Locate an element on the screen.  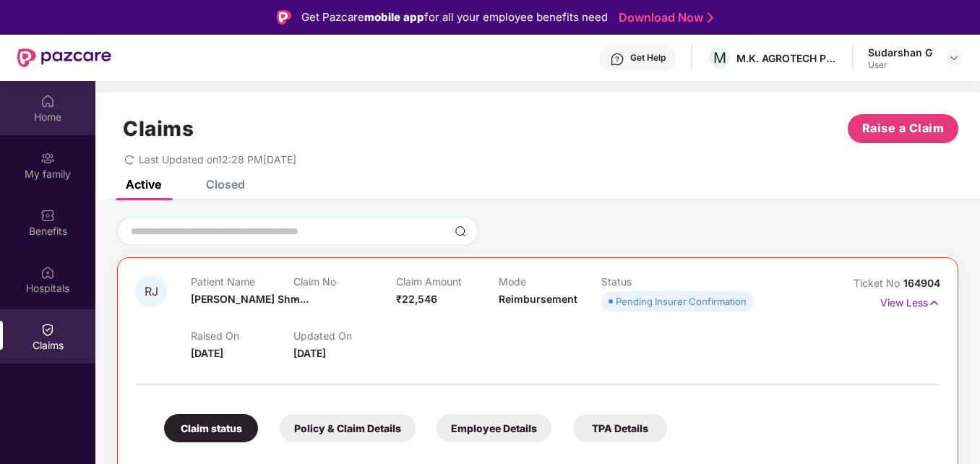
span: Ticket No is located at coordinates (878, 282).